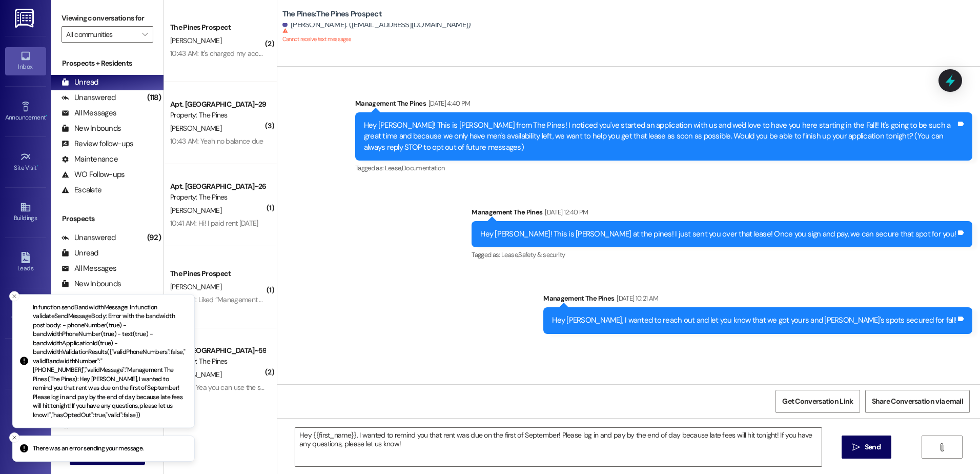 This screenshot has height=474, width=980. Describe the element at coordinates (88, 449) in the screenshot. I see `p: There was an error sending your message.` at that location.